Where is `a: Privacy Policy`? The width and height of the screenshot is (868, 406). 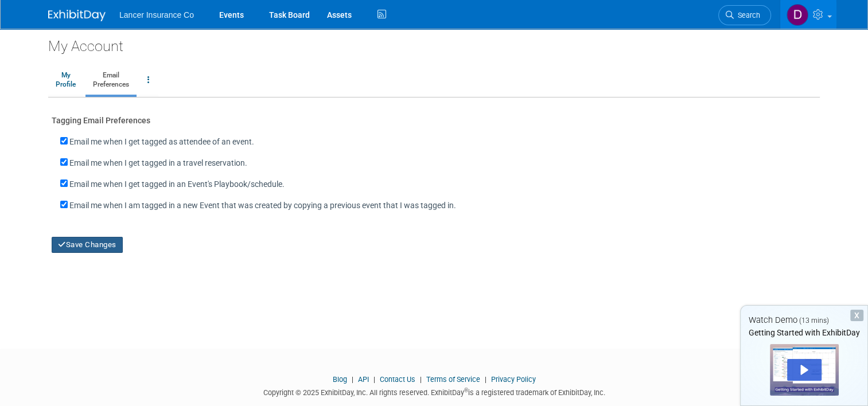 a: Privacy Policy is located at coordinates (513, 379).